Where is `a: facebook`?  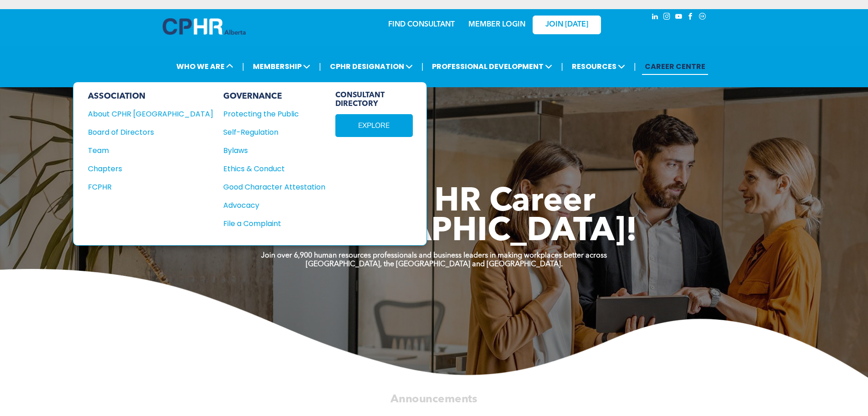 a: facebook is located at coordinates (691, 17).